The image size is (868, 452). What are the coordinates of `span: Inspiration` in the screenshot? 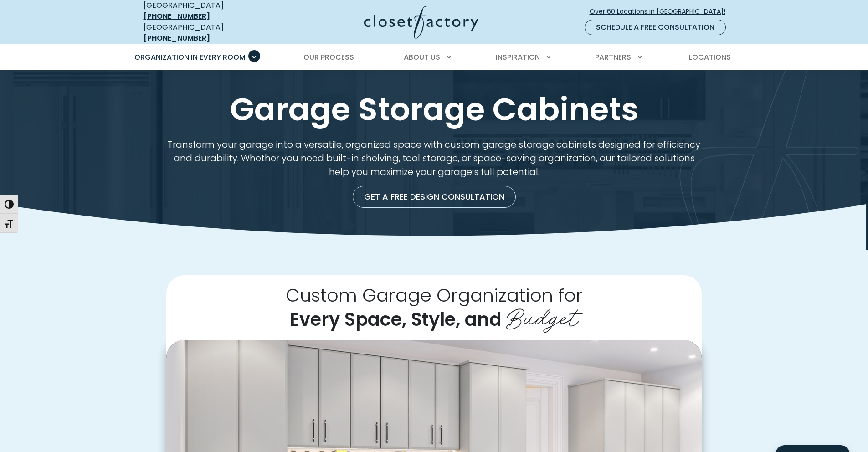 It's located at (518, 57).